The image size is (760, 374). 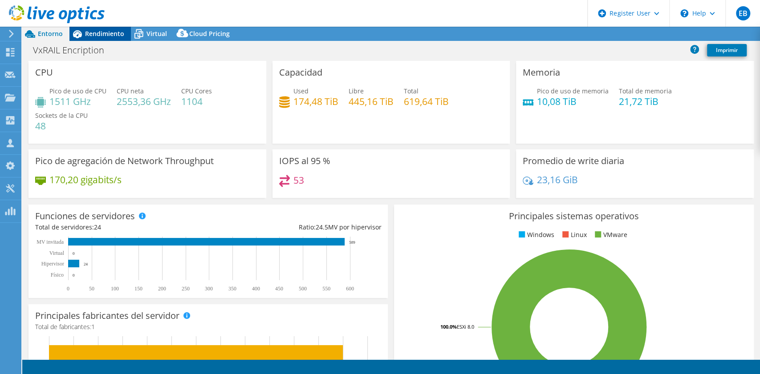 I want to click on span: 24.5, so click(x=322, y=227).